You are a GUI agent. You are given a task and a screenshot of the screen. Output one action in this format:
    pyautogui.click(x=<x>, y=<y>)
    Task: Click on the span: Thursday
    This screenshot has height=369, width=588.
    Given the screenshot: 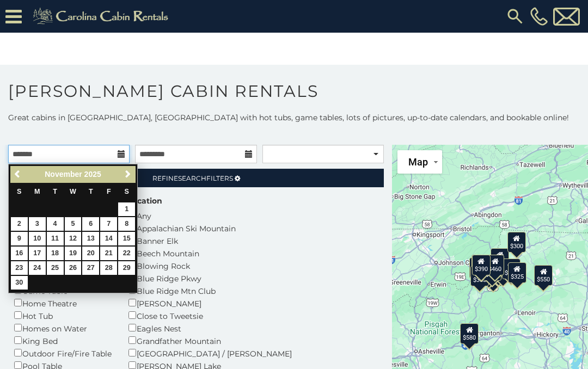 What is the action you would take?
    pyautogui.click(x=91, y=192)
    